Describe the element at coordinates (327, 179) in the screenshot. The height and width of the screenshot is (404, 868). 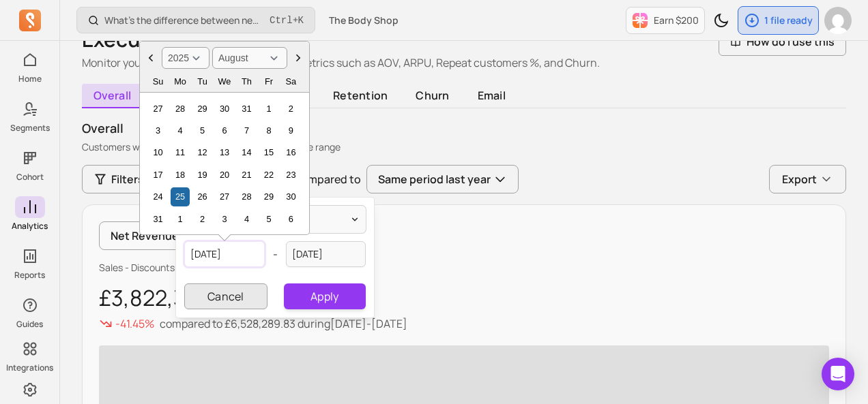
I see `p: Compared to` at that location.